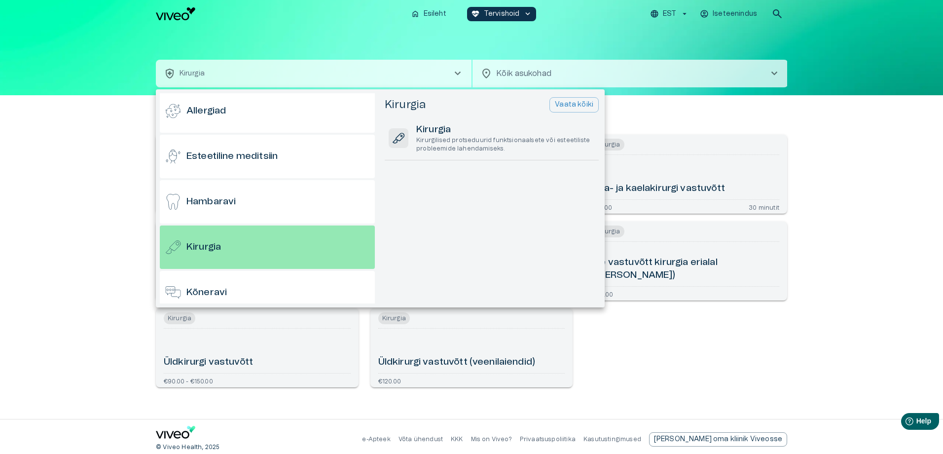 Image resolution: width=943 pixels, height=454 pixels. Describe the element at coordinates (574, 105) in the screenshot. I see `p: Vaata kõiki` at that location.